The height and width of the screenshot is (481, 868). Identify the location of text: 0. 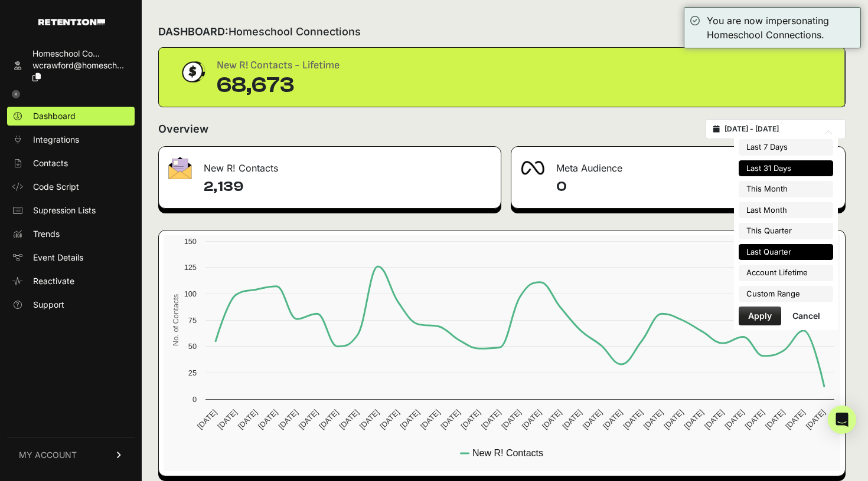
(194, 399).